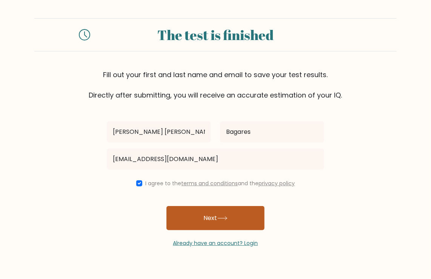 The image size is (431, 279). What do you see at coordinates (216, 35) in the screenshot?
I see `div: The test is finished` at bounding box center [216, 35].